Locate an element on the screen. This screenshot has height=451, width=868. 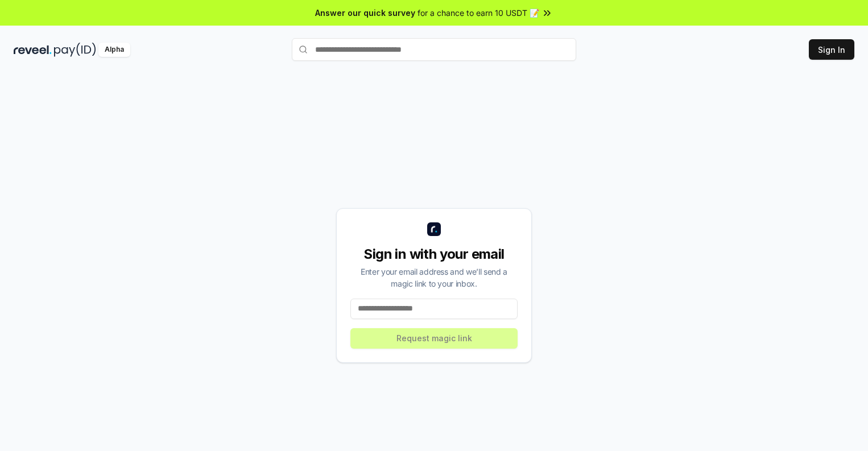
div: Alpha is located at coordinates (115, 49).